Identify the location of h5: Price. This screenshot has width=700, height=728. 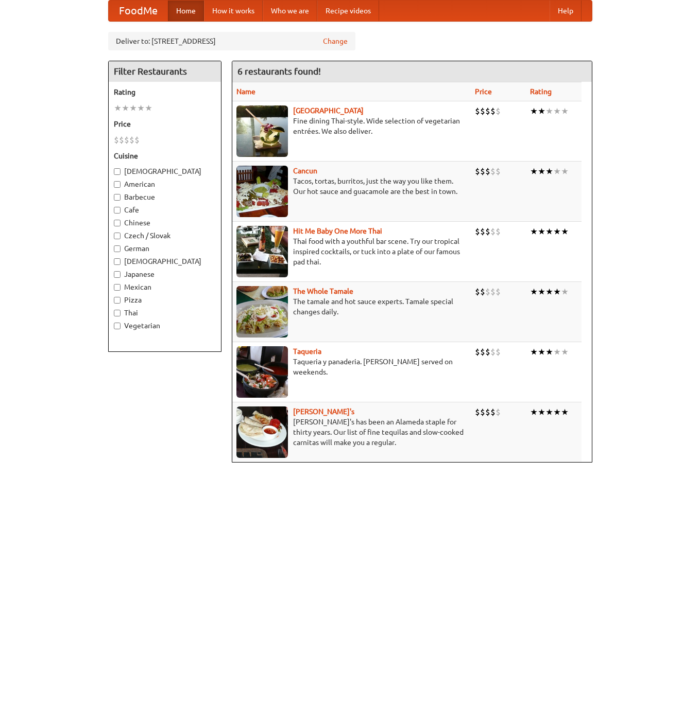
(165, 124).